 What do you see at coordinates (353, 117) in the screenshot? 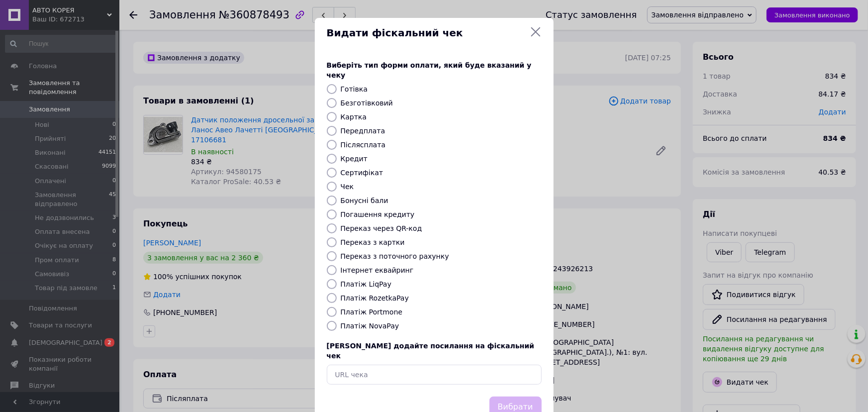
I see `label: Картка` at bounding box center [353, 117].